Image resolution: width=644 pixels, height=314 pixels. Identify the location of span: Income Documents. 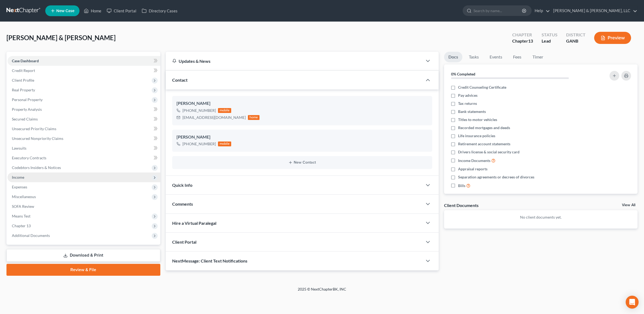
(474, 160).